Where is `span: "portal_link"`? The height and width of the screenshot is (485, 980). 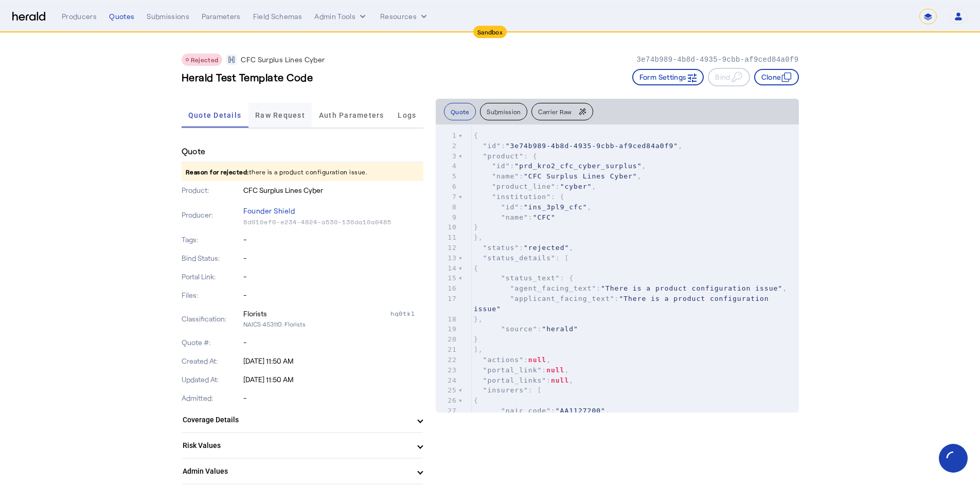 span: "portal_link" is located at coordinates (512, 370).